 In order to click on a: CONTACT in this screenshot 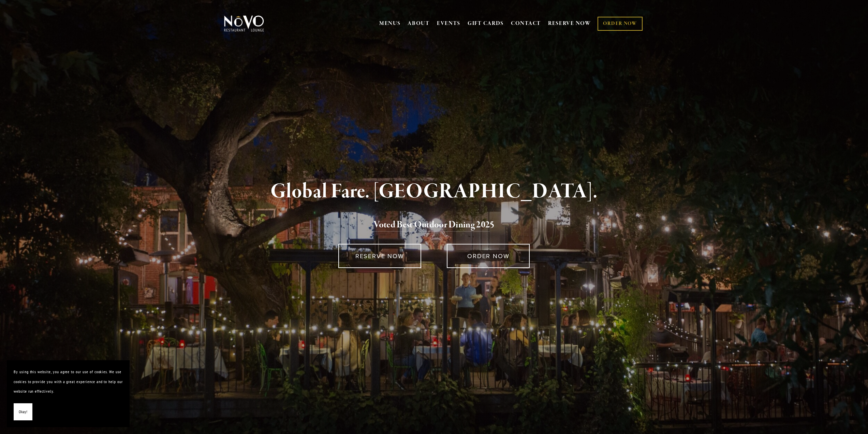, I will do `click(526, 24)`.